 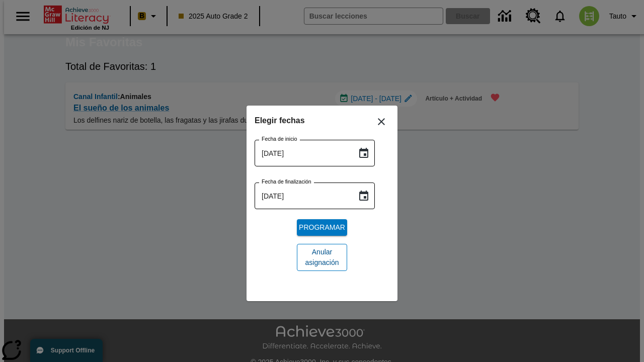 I want to click on label: Fecha de finalización, so click(x=286, y=182).